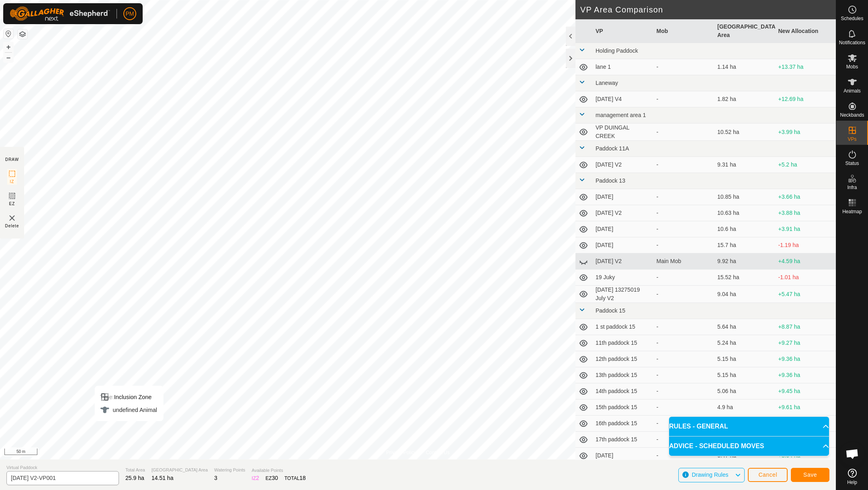 Image resolution: width=868 pixels, height=490 pixels. Describe the element at coordinates (806, 165) in the screenshot. I see `td: +5.2 ha` at that location.